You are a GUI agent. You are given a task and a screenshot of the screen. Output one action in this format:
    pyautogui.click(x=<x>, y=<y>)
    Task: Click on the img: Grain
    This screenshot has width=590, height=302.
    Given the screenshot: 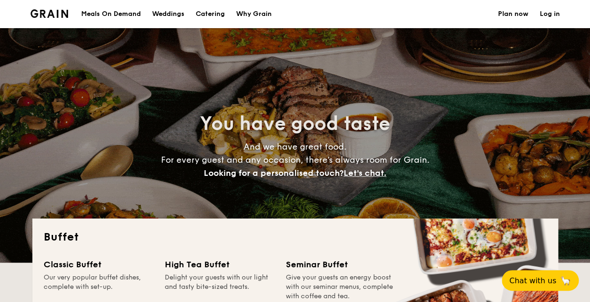 What is the action you would take?
    pyautogui.click(x=49, y=14)
    